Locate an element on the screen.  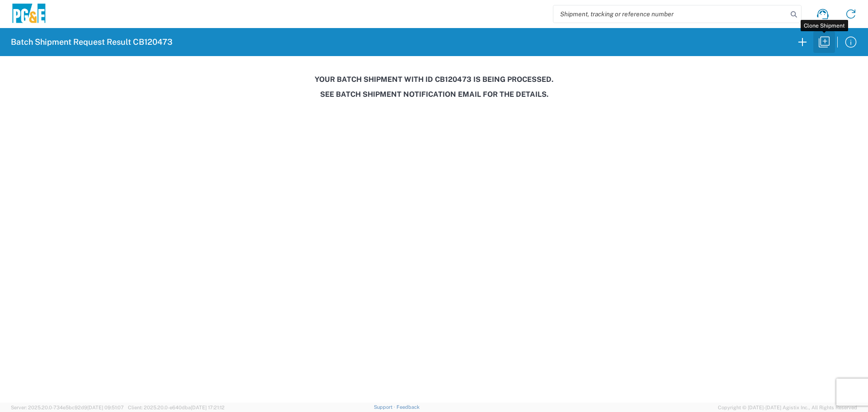
a: Support is located at coordinates (385, 407).